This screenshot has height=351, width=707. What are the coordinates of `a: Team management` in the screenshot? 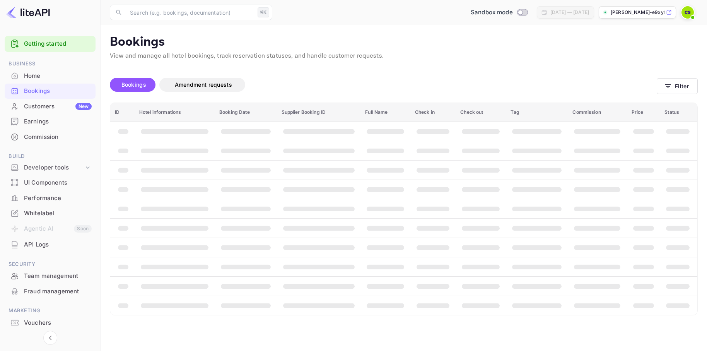 It's located at (50, 275).